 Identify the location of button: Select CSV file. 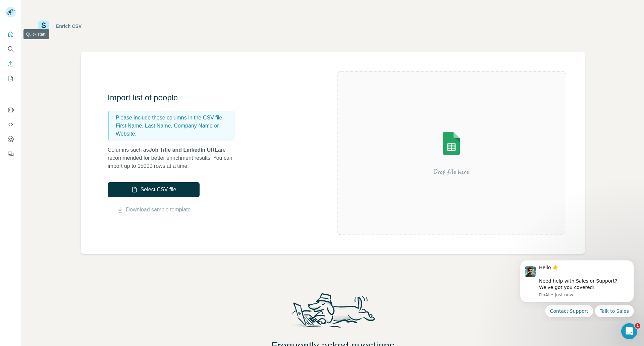
(153, 189).